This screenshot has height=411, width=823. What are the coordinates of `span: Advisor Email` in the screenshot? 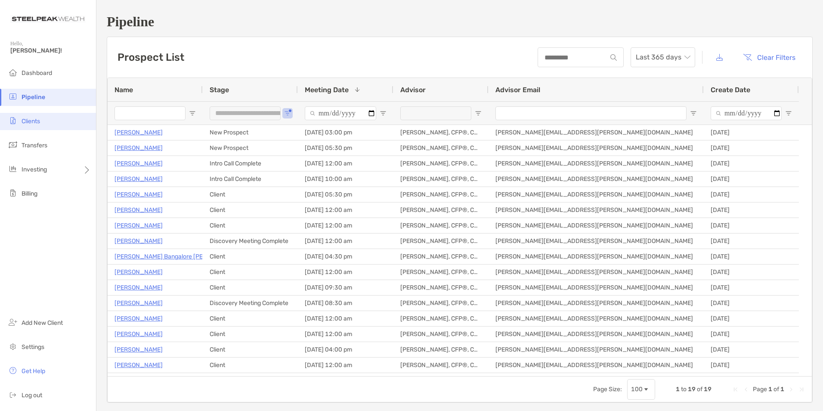 It's located at (518, 90).